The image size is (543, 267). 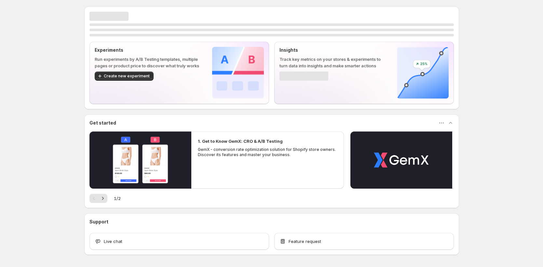 I want to click on span: Live chat, so click(x=113, y=241).